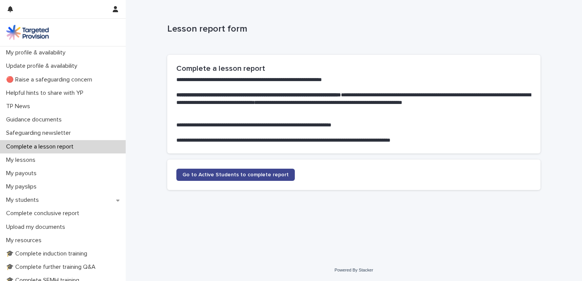  I want to click on p: TP News, so click(19, 106).